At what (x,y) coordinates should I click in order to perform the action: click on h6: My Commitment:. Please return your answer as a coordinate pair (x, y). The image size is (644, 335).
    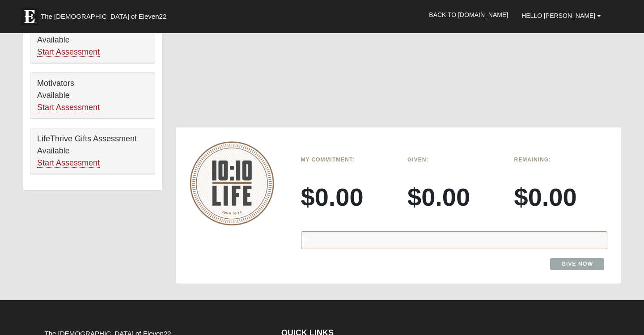
    Looking at the image, I should click on (347, 160).